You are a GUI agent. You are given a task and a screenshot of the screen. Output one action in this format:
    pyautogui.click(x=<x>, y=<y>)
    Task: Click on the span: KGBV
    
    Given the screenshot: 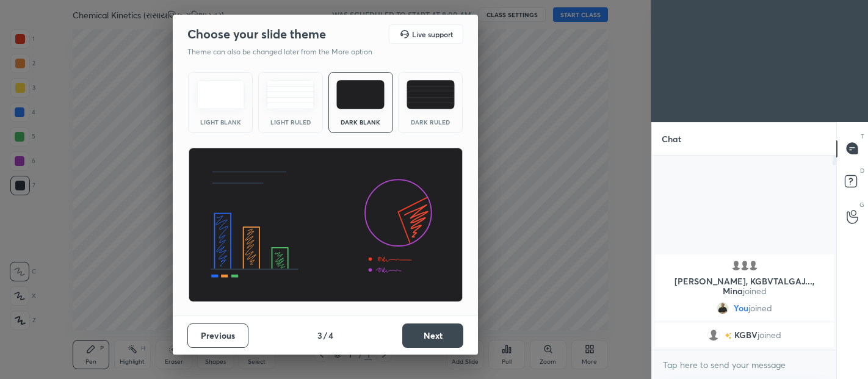 What is the action you would take?
    pyautogui.click(x=746, y=335)
    